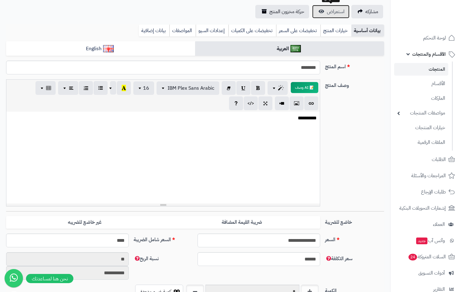 This screenshot has height=292, width=462. I want to click on a: وآتس آبجديد, so click(427, 241).